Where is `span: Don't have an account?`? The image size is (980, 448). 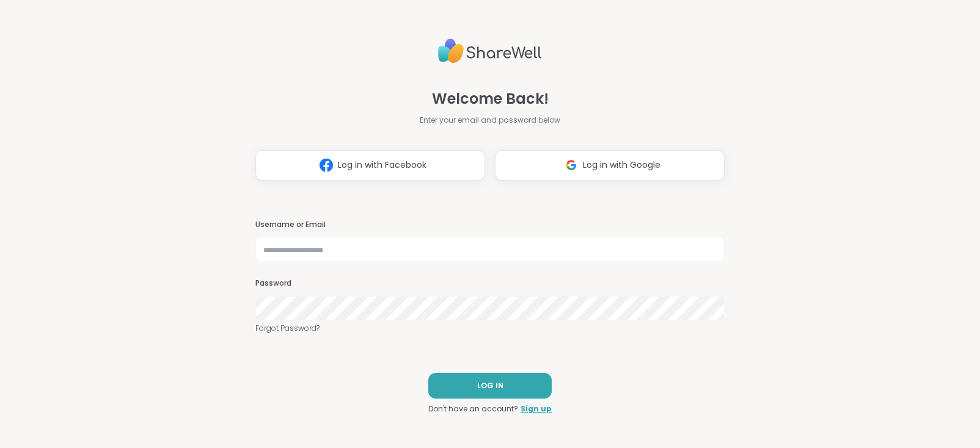
span: Don't have an account? is located at coordinates (473, 409).